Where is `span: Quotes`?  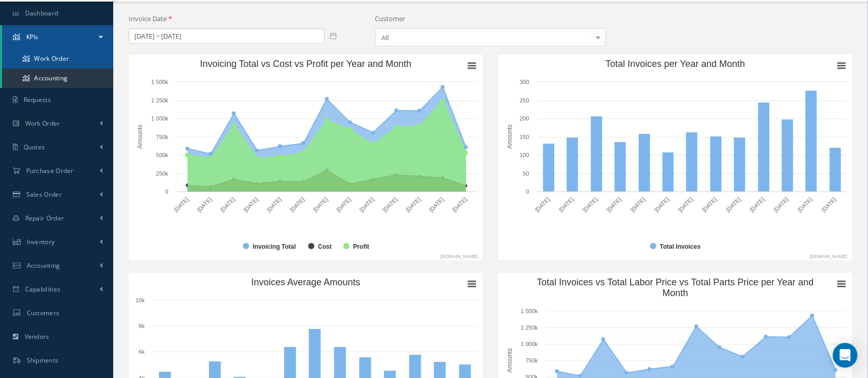 span: Quotes is located at coordinates (34, 147).